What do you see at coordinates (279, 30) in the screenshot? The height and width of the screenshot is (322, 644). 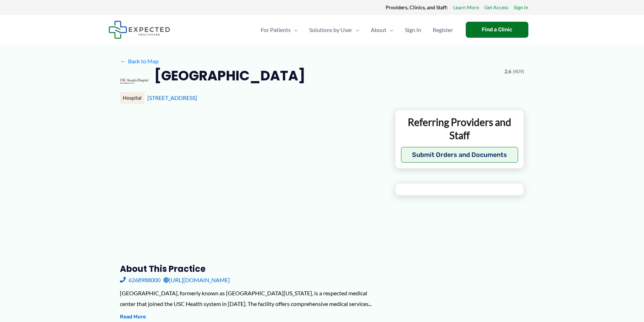 I see `a: For PatientsMenu Toggle` at bounding box center [279, 30].